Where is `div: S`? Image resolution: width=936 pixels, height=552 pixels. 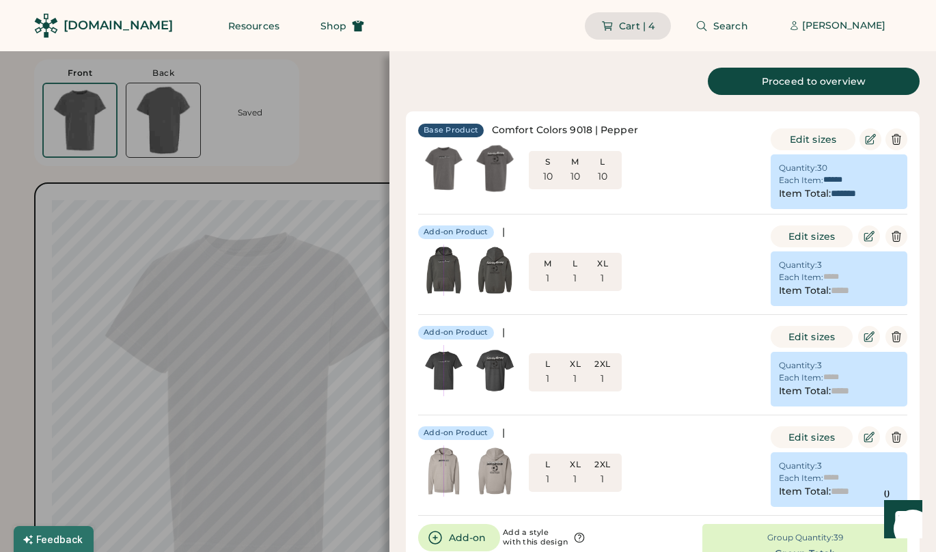
div: S is located at coordinates (548, 162).